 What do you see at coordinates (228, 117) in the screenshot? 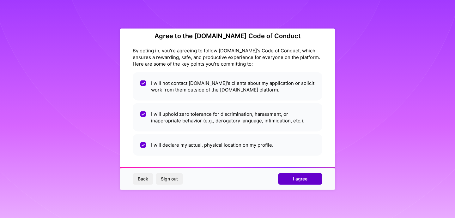
I see `li: I will uphold zero tolerance for discrimination, harassment, or inappropriate behavior (e.g., der...` at bounding box center [228, 117].